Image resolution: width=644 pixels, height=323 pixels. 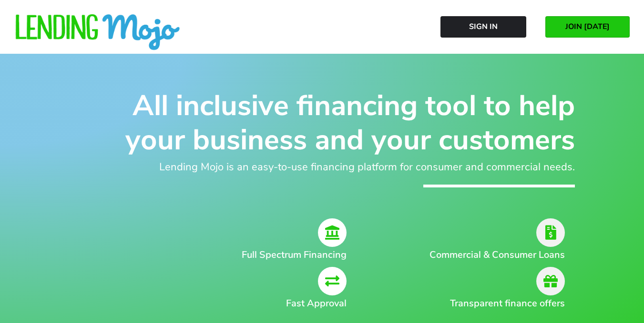 I want to click on h1: All inclusive financing tool to help your business and your customers, so click(x=322, y=123).